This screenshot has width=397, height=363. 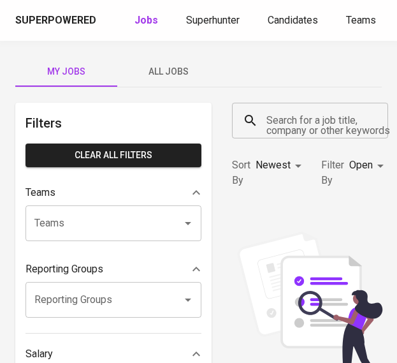 I want to click on span: Open, so click(x=361, y=164).